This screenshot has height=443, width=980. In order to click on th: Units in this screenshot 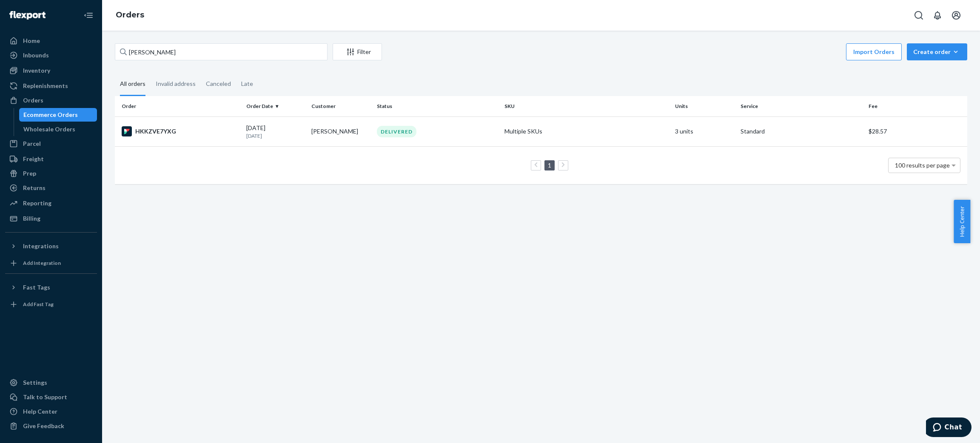, I will do `click(704, 107)`.